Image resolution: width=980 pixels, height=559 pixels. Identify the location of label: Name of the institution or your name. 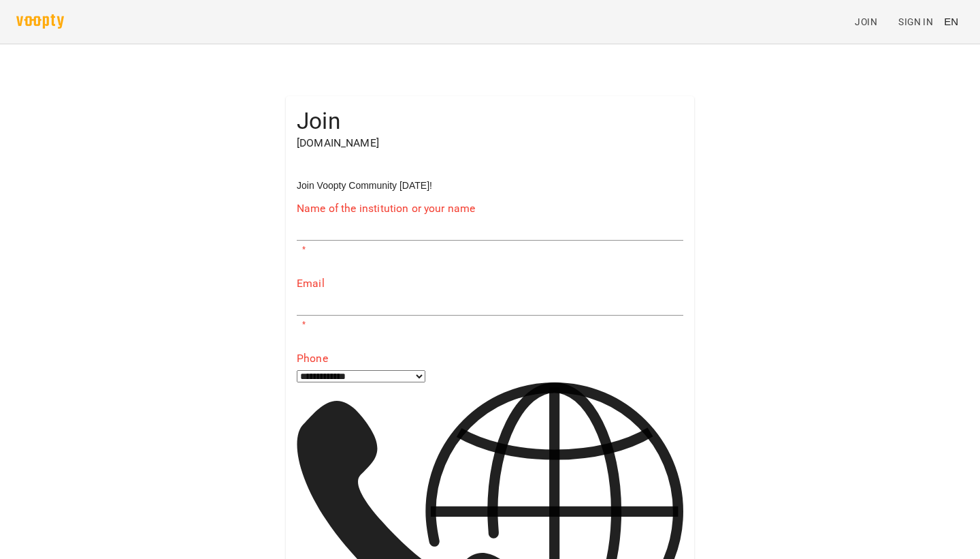
(490, 208).